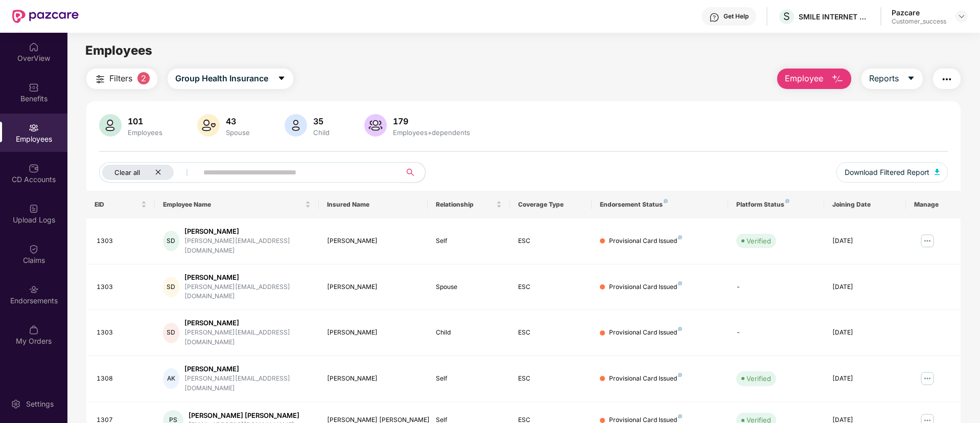 Image resolution: width=980 pixels, height=423 pixels. What do you see at coordinates (660, 205) in the screenshot?
I see `div: Endorsement Status` at bounding box center [660, 205].